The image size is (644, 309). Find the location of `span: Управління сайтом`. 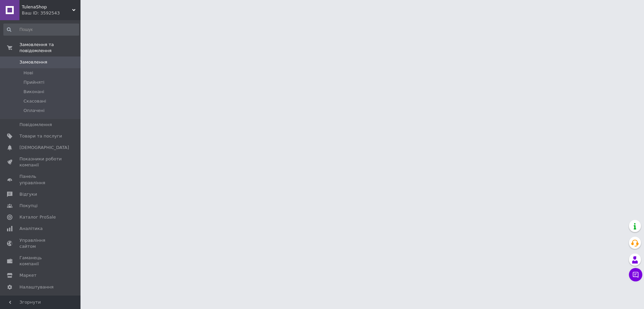

span: Управління сайтом is located at coordinates (41, 243).